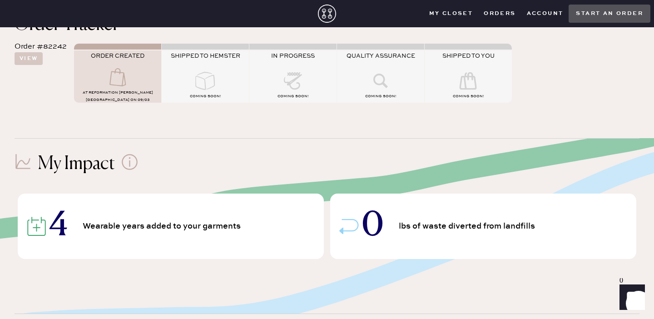  I want to click on span: 0, so click(373, 226).